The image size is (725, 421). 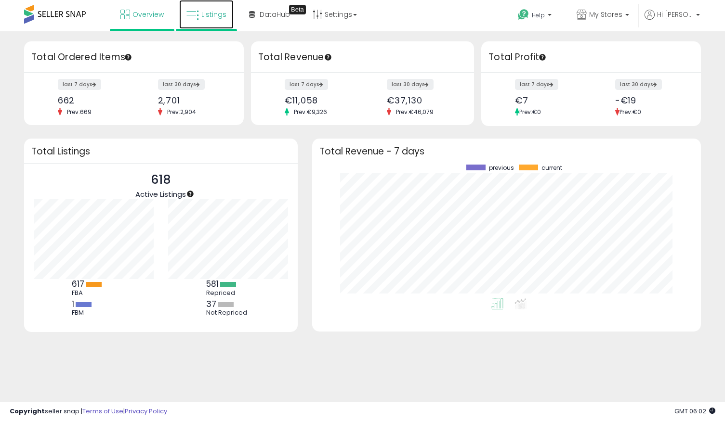 I want to click on i: Get Help, so click(x=523, y=14).